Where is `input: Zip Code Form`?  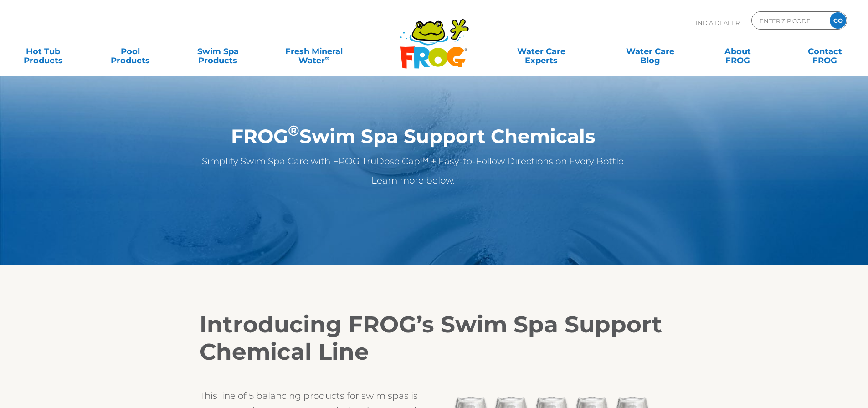
input: Zip Code Form is located at coordinates (789, 20).